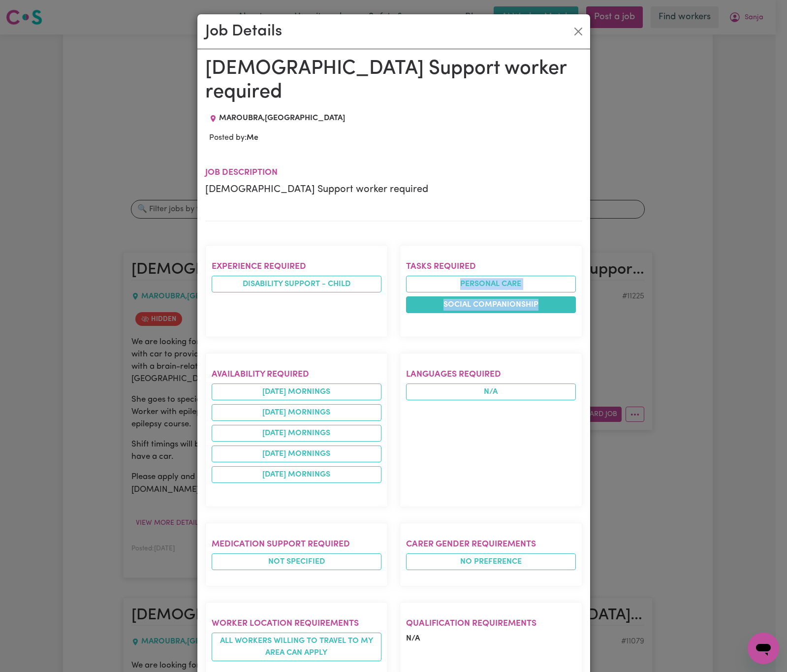 This screenshot has width=787, height=672. What do you see at coordinates (578, 32) in the screenshot?
I see `button: Close` at bounding box center [578, 32].